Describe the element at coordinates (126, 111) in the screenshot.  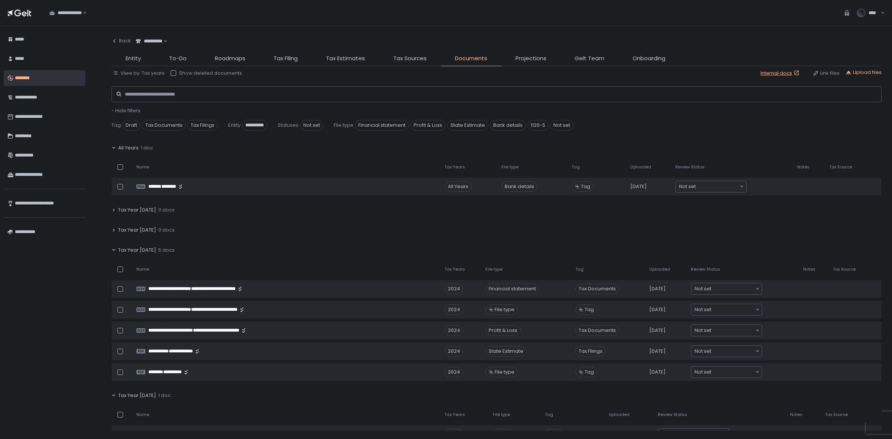
I see `button: - Hide filters` at that location.